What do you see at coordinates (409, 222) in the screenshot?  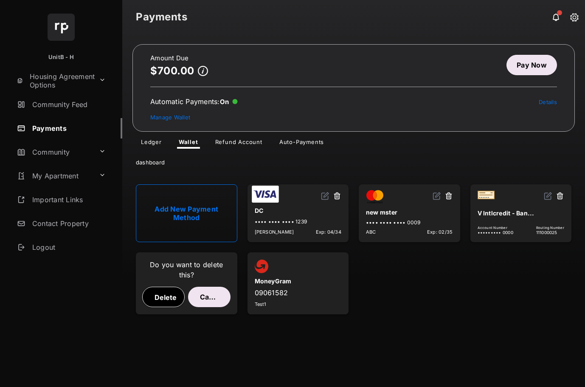 I see `div: •••• •••• •••• 0009` at bounding box center [409, 222].